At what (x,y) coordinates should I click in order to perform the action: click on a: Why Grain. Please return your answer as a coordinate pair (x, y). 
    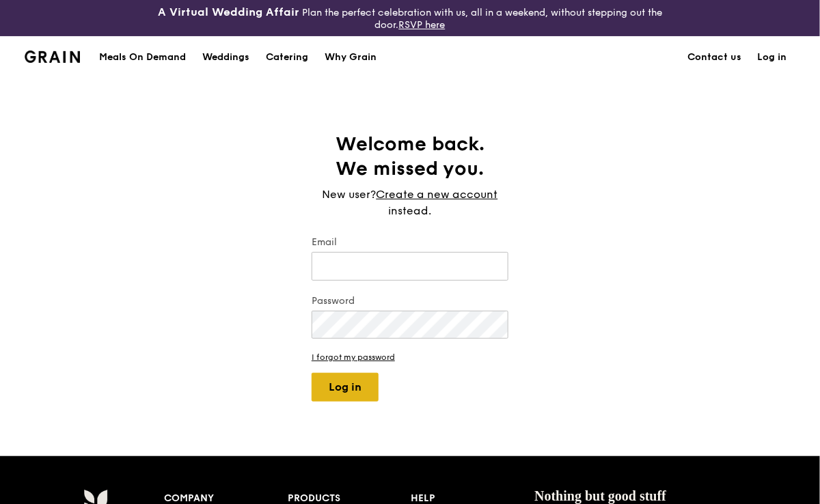
    Looking at the image, I should click on (351, 57).